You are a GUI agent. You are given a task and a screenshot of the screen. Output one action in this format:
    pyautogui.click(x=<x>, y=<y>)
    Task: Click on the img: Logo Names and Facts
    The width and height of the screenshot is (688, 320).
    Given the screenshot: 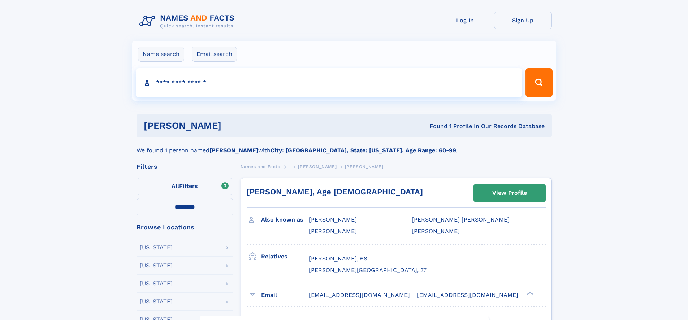 What is the action you would take?
    pyautogui.click(x=189, y=21)
    